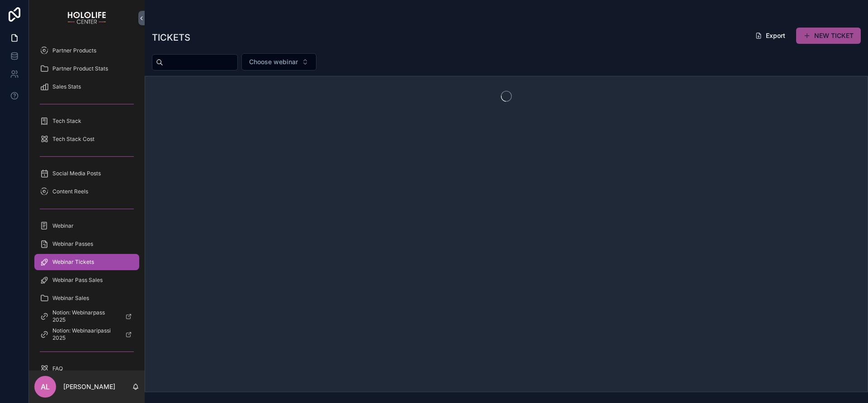 This screenshot has width=868, height=403. Describe the element at coordinates (73, 244) in the screenshot. I see `span: Webinar Passes` at that location.